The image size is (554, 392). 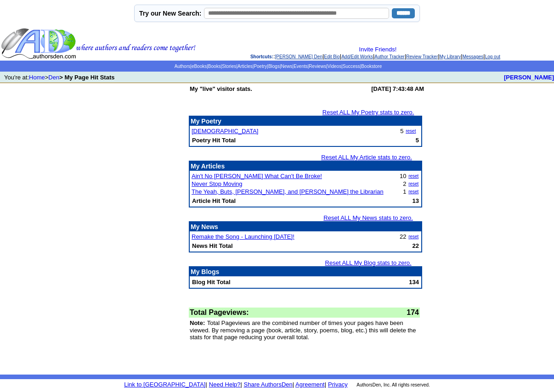 What do you see at coordinates (368, 112) in the screenshot?
I see `a: Reset ALL My Poetry stats to zero.` at bounding box center [368, 112].